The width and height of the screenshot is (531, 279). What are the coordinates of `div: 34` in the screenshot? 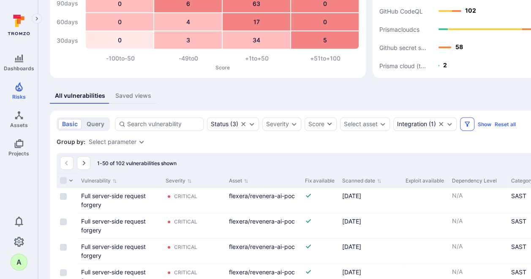 It's located at (257, 40).